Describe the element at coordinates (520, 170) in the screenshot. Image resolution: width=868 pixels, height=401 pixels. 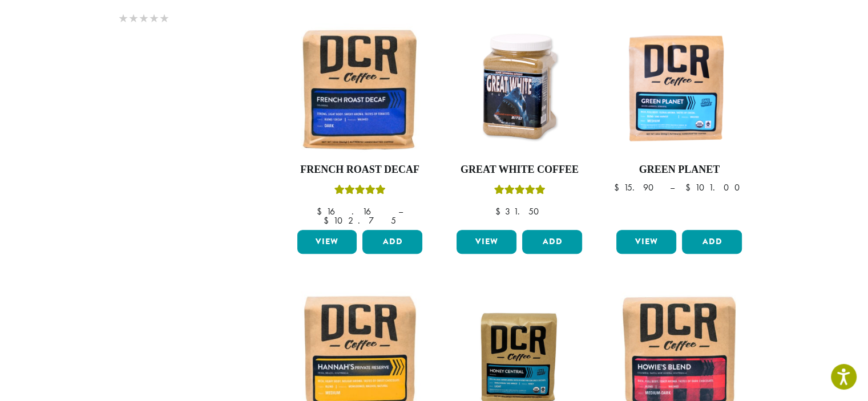
I see `h4: Great White Coffee` at that location.